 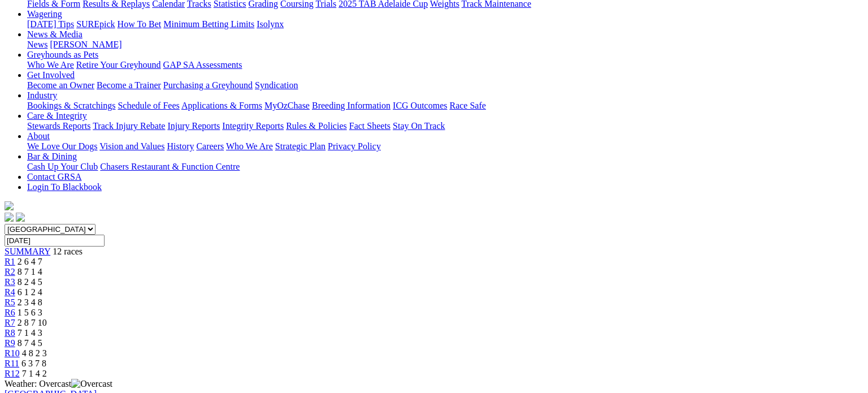 What do you see at coordinates (420, 105) in the screenshot?
I see `a: ICG Outcomes` at bounding box center [420, 105].